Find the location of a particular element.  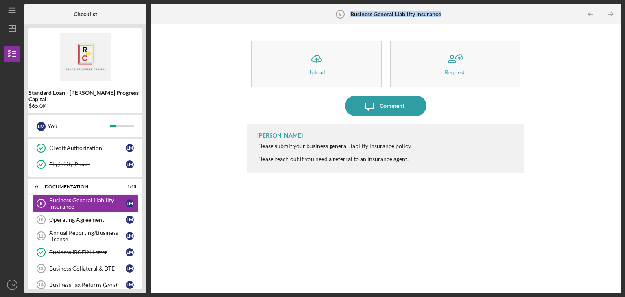

div: 1 / 15 is located at coordinates (129, 187).